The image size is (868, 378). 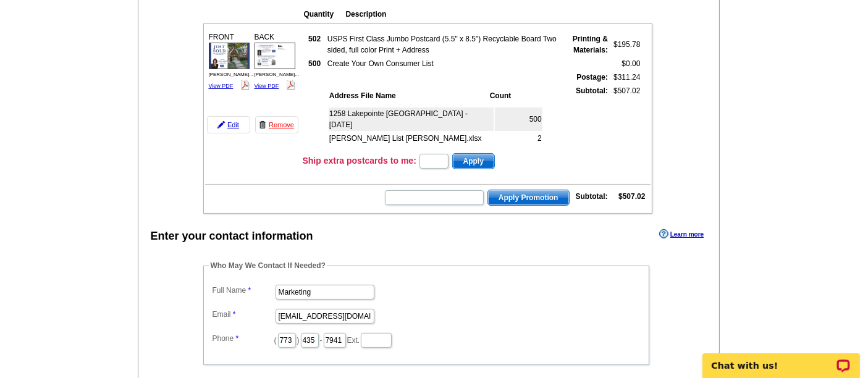 What do you see at coordinates (625, 45) in the screenshot?
I see `td: $195.78` at bounding box center [625, 45].